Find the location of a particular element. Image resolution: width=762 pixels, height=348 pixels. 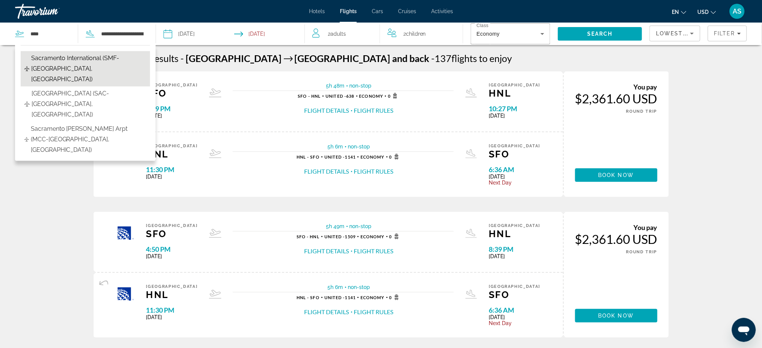

span: USD is located at coordinates (704, 12).